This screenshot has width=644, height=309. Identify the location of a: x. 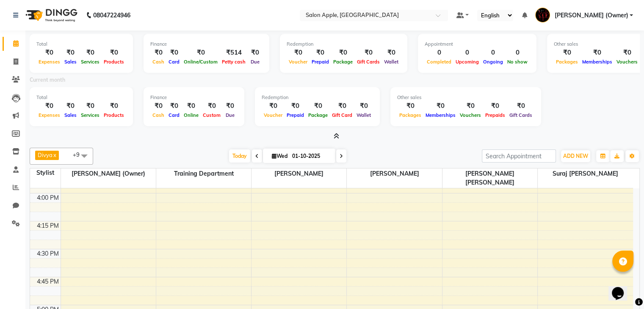
(54, 155).